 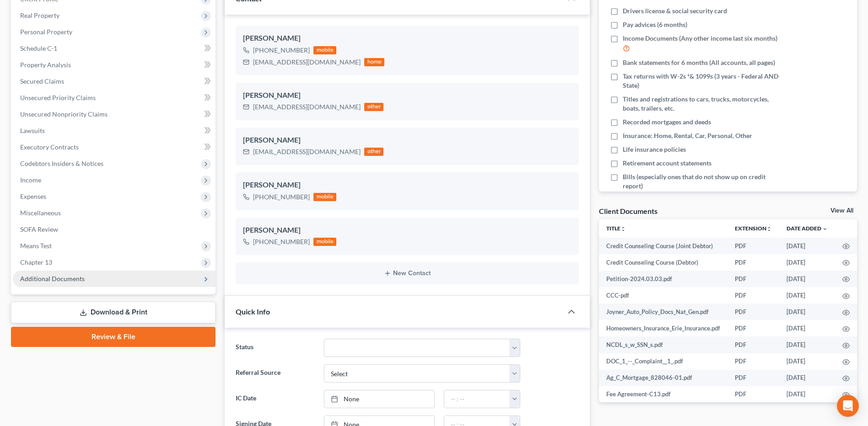 What do you see at coordinates (40, 15) in the screenshot?
I see `span: Real Property` at bounding box center [40, 15].